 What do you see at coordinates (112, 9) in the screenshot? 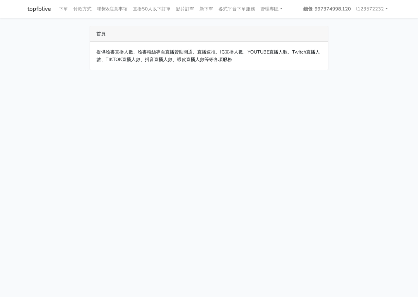
I see `a: 聯繫&注意事項` at bounding box center [112, 9].